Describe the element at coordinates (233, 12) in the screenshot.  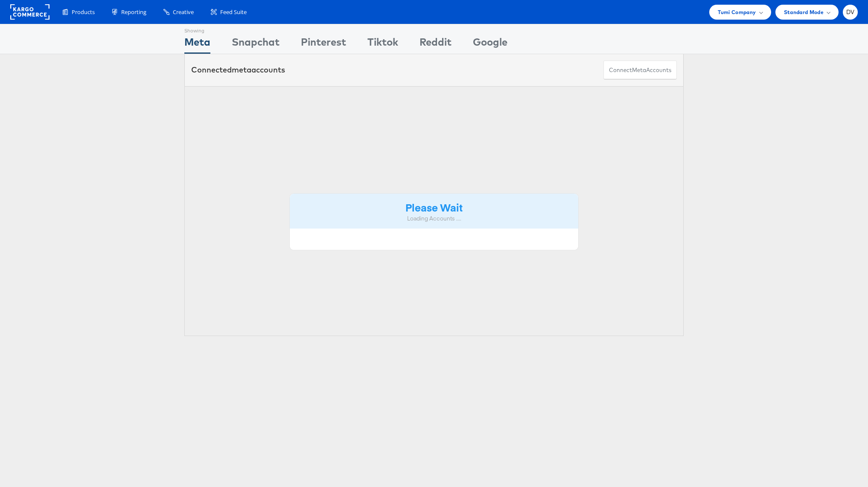
I see `span: Feed Suite` at that location.